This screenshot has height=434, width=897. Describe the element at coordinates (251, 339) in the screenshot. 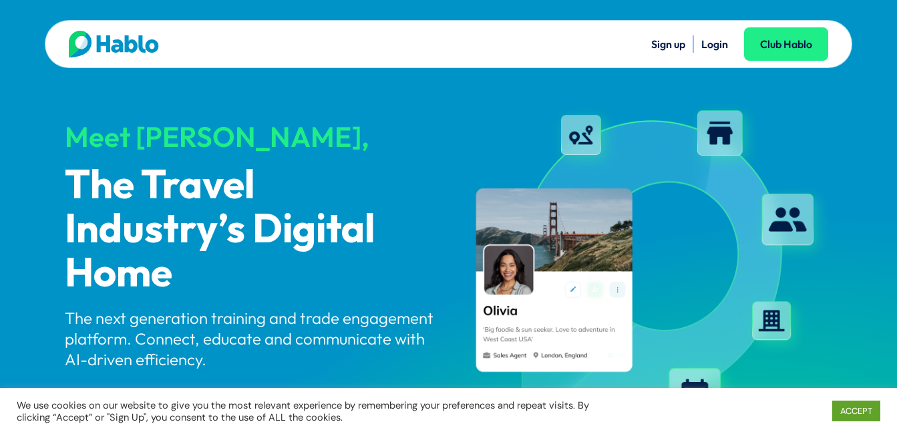

I see `p: The next generation training and trade engagement platform. Connect, educate and communicate with...` at that location.